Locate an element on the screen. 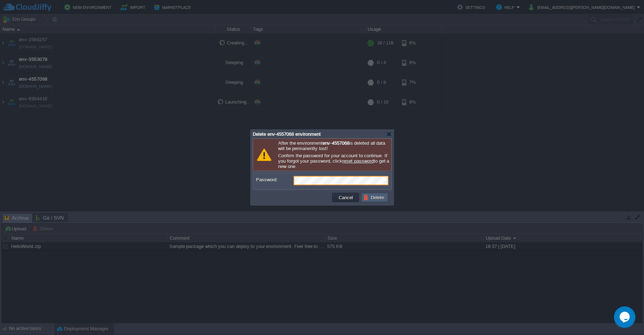  p: After the environment is deleted all data will be permanently lost! is located at coordinates (333, 146).